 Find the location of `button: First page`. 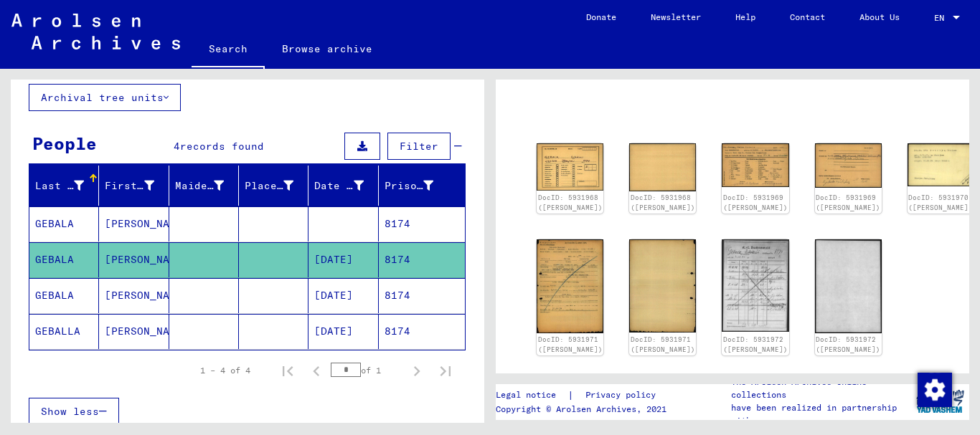

button: First page is located at coordinates (287, 370).